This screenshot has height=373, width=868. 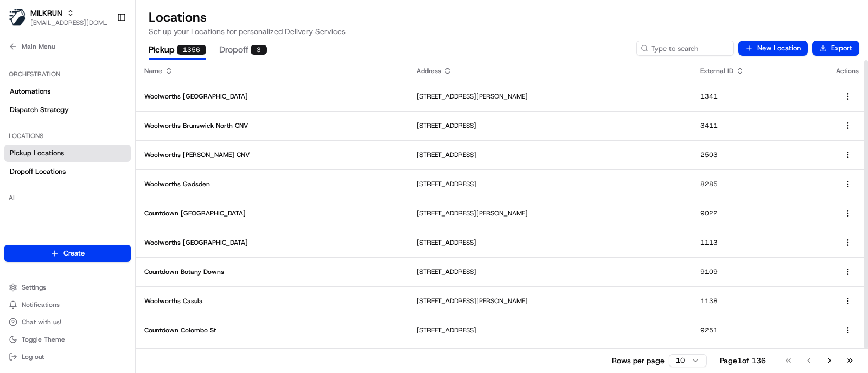 What do you see at coordinates (835, 48) in the screenshot?
I see `button: Export` at bounding box center [835, 48].